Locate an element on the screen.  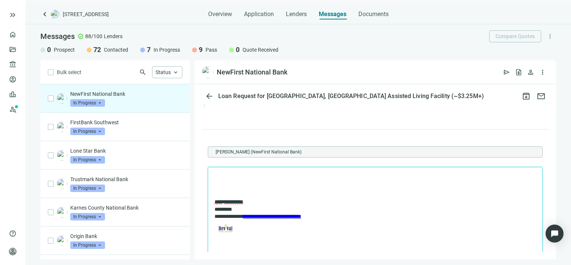
img: 91f9b322-caa3-419a-991c-af2bf728354b is located at coordinates (62, 127).